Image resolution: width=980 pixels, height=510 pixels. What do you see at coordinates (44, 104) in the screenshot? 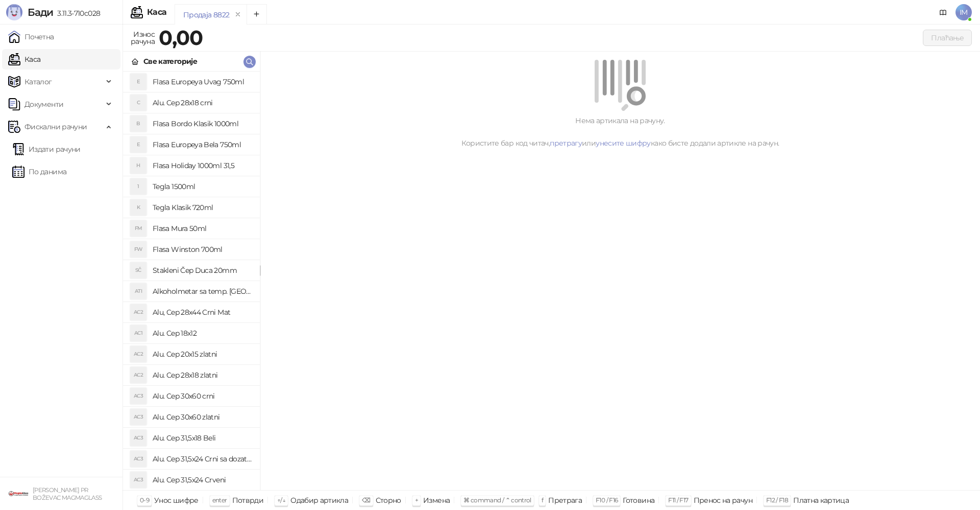
I see `span: Документи` at bounding box center [44, 104].